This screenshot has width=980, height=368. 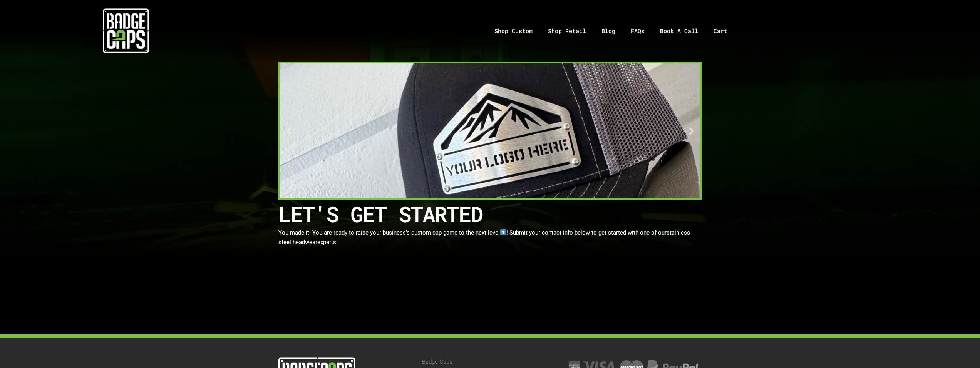 I want to click on h2: LET'S GET STARTED, so click(x=490, y=214).